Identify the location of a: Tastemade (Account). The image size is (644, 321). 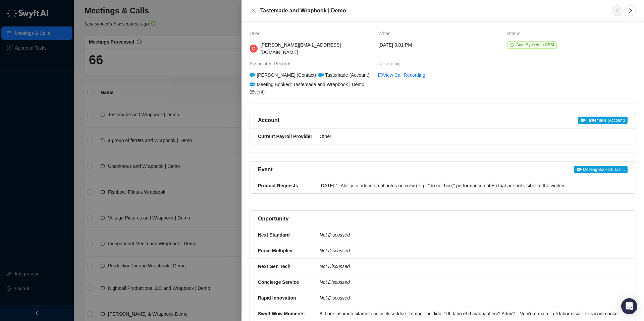
(603, 120).